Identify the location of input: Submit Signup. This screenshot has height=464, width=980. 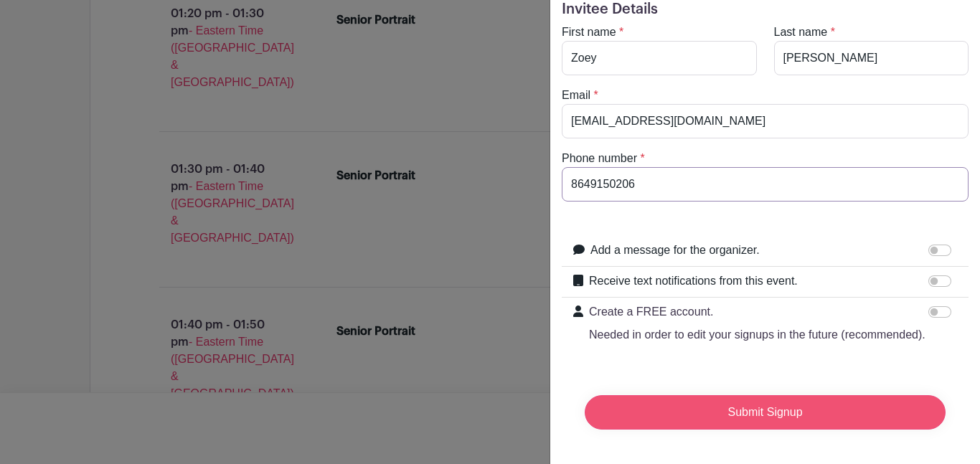
(764, 412).